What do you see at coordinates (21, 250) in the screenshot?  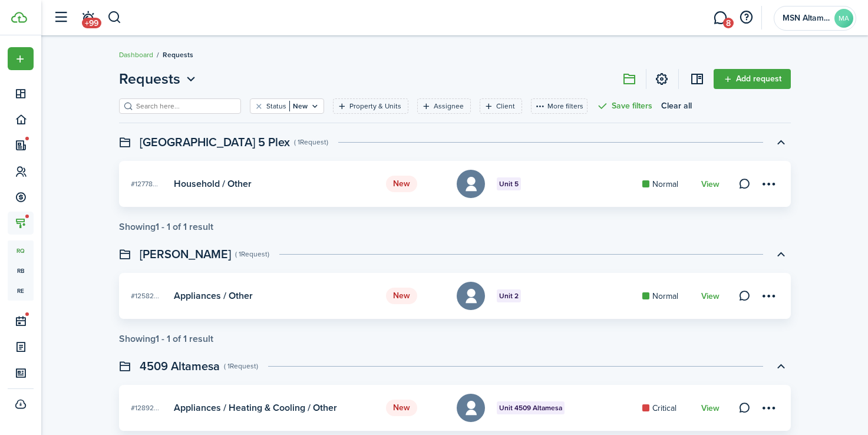 I see `a: rq` at bounding box center [21, 250].